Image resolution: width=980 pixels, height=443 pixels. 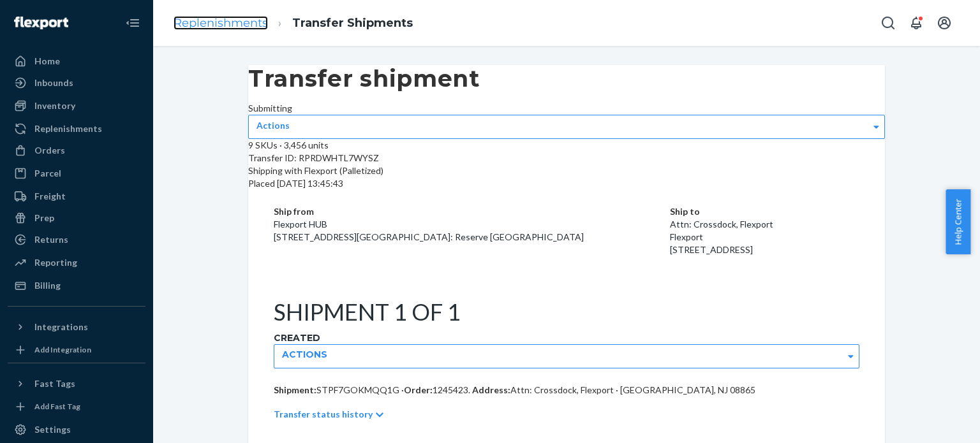 I want to click on div: Submitting, so click(x=566, y=108).